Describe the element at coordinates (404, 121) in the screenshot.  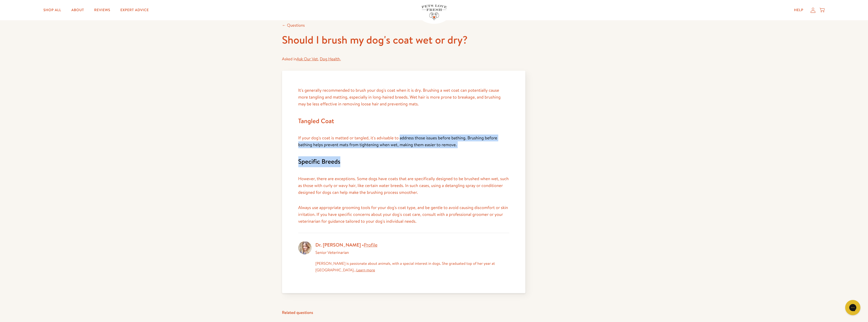
I see `h3: Tangled Coat` at that location.